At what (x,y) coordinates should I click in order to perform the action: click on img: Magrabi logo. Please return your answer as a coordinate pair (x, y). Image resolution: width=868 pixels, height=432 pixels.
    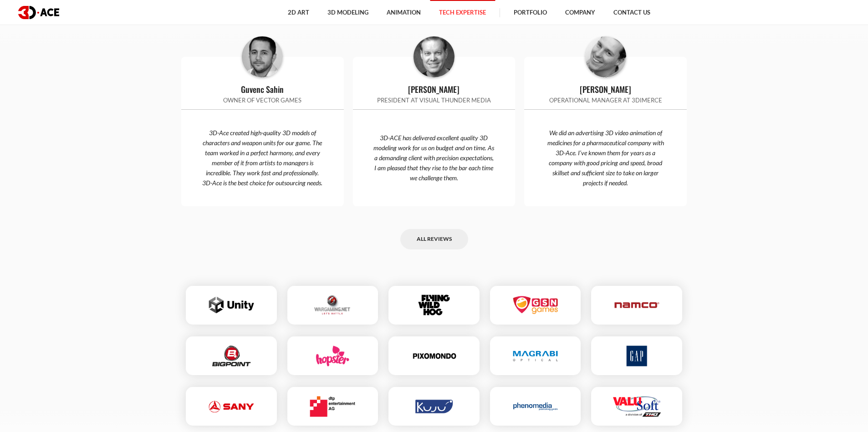
    Looking at the image, I should click on (535, 355).